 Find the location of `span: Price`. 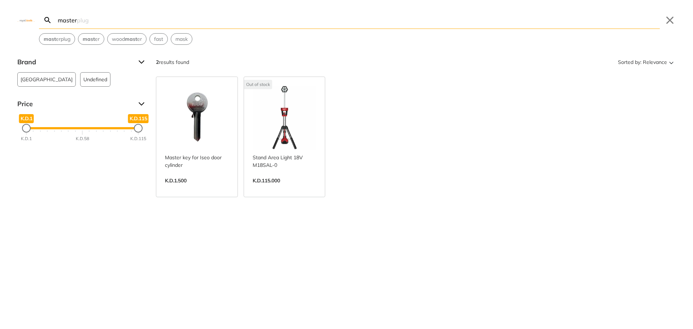

span: Price is located at coordinates (75, 104).